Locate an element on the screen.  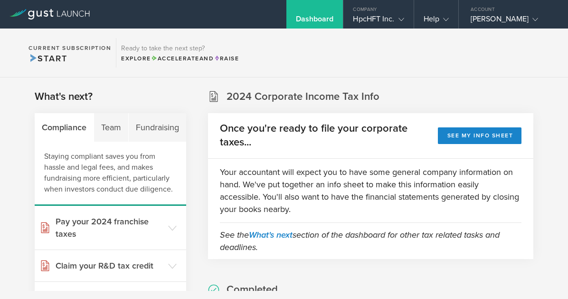
a: What's next is located at coordinates (271, 235).